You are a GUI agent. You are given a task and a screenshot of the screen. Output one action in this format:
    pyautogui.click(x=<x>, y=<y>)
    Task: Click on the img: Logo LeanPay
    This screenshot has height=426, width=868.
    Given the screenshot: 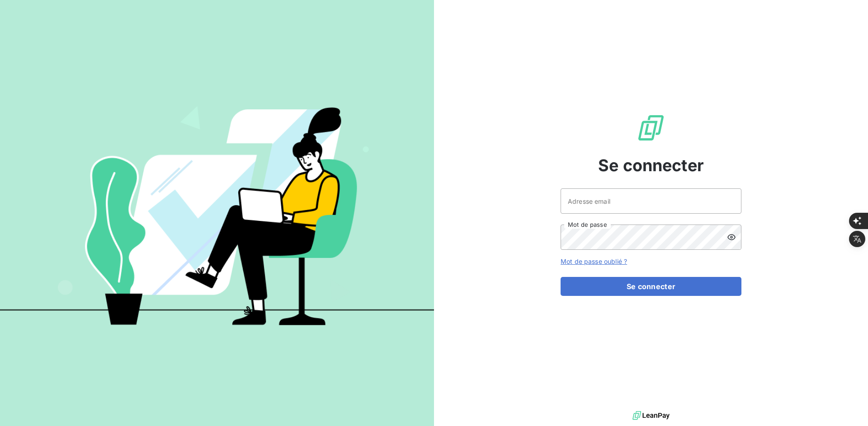 What is the action you would take?
    pyautogui.click(x=651, y=128)
    